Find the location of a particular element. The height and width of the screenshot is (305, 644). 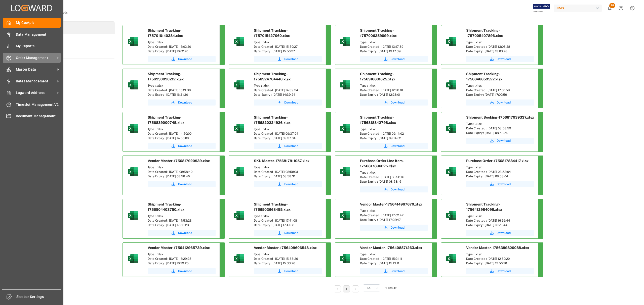

a: Timeslot Management V2 is located at coordinates (32, 104).